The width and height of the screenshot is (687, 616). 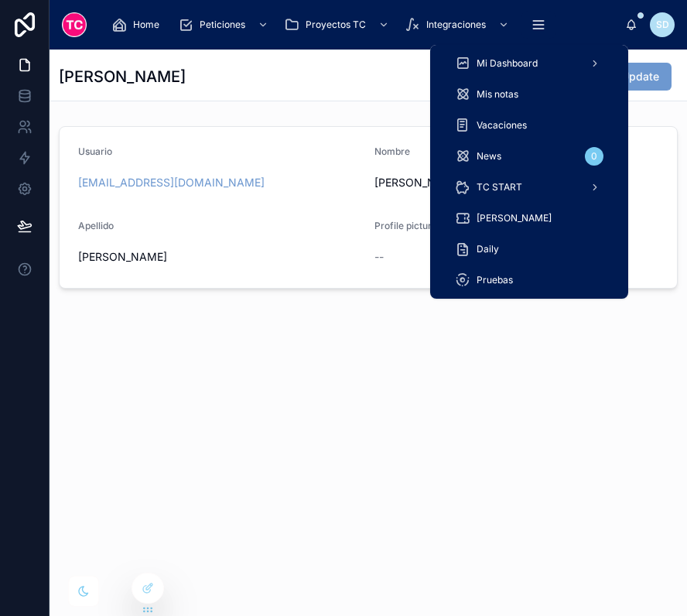 I want to click on span: Mi Dashboard, so click(x=507, y=64).